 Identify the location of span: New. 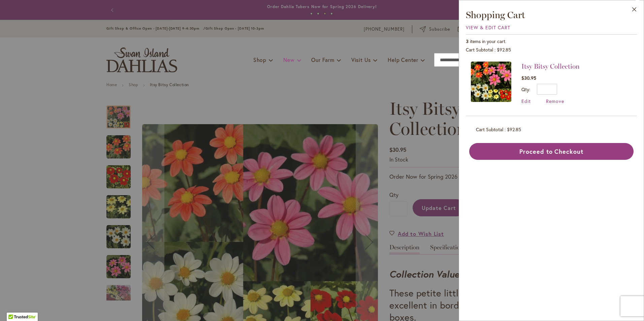
(289, 60).